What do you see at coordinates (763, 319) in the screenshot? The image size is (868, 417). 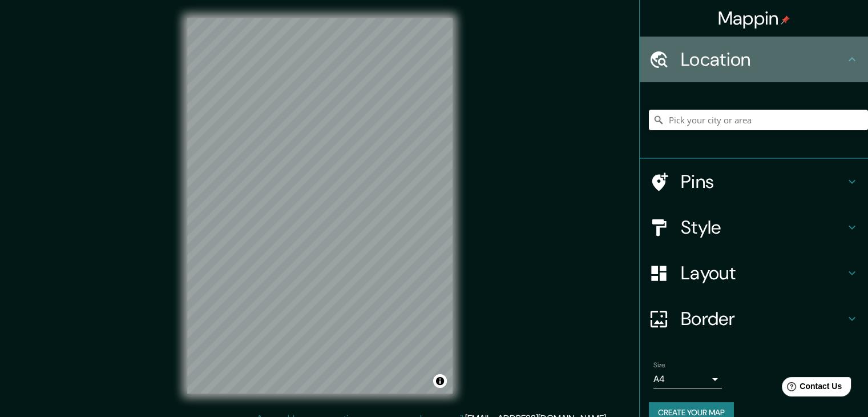 I see `h4: Border` at bounding box center [763, 319].